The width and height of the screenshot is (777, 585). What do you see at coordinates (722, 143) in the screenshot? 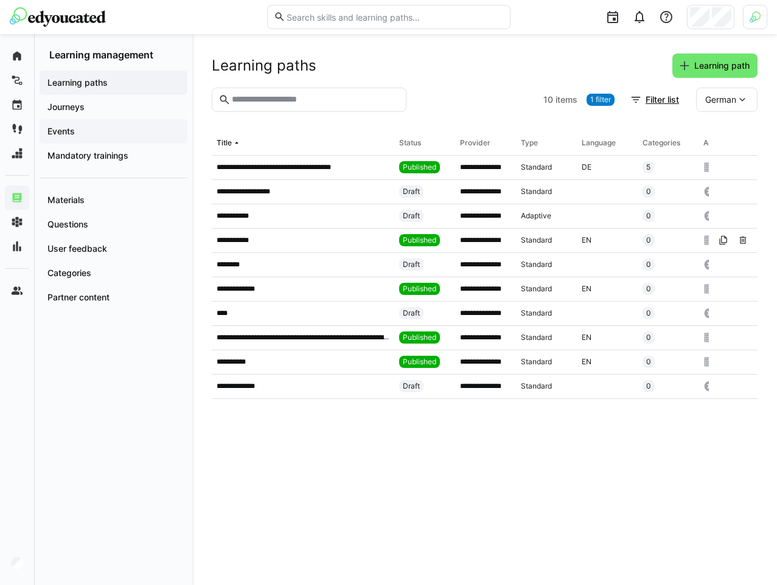
I see `div: Access for` at bounding box center [722, 143].